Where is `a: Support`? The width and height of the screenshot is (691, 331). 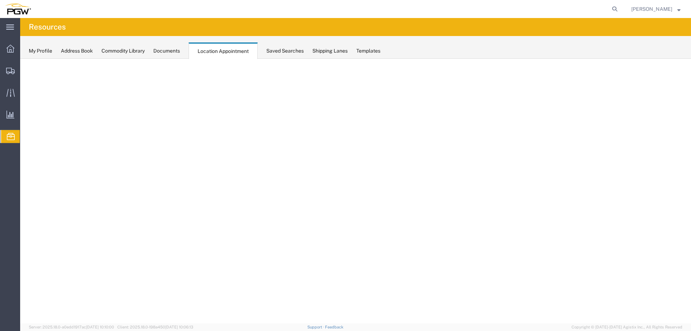
a: Support is located at coordinates (316, 327).